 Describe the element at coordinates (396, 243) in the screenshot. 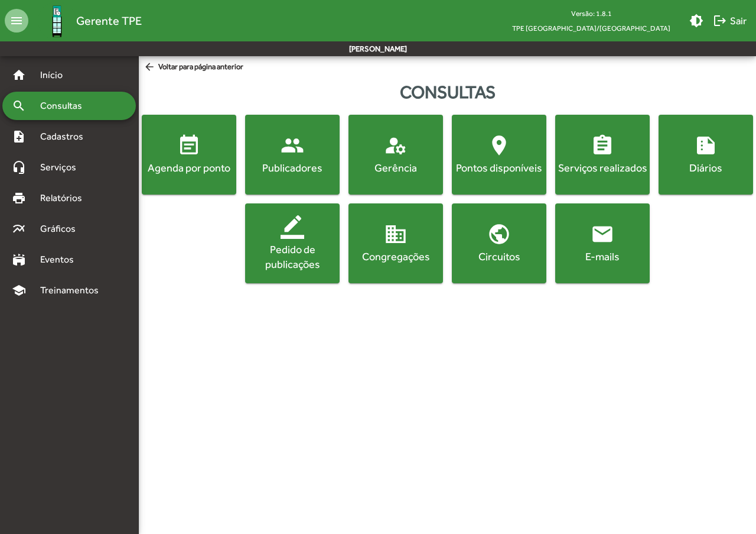

I see `button: Congregações` at that location.